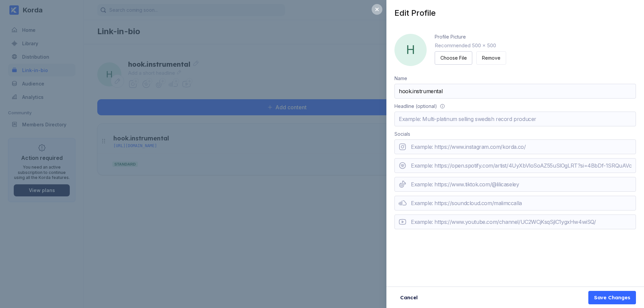 The height and width of the screenshot is (308, 644). Describe the element at coordinates (612, 298) in the screenshot. I see `div: Save Changes` at that location.